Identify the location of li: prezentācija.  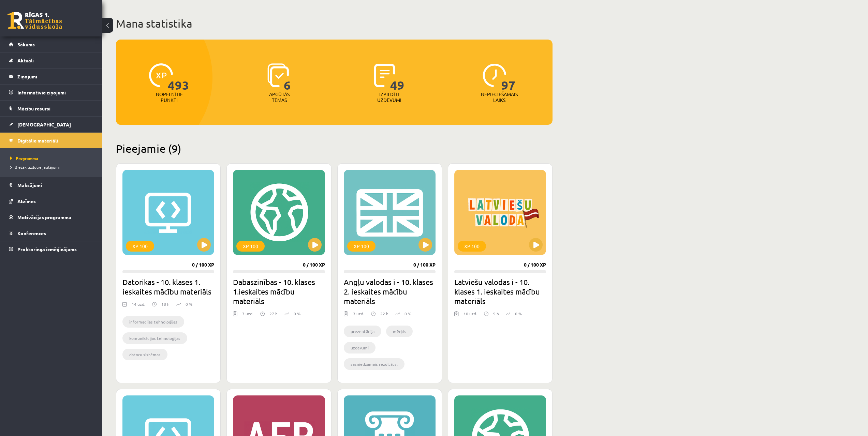
(363, 331).